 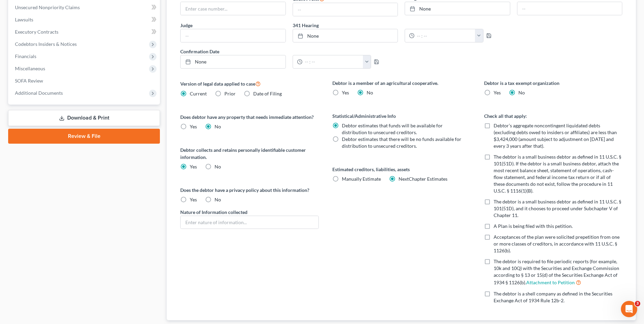 What do you see at coordinates (84, 118) in the screenshot?
I see `a: Download & Print` at bounding box center [84, 118].